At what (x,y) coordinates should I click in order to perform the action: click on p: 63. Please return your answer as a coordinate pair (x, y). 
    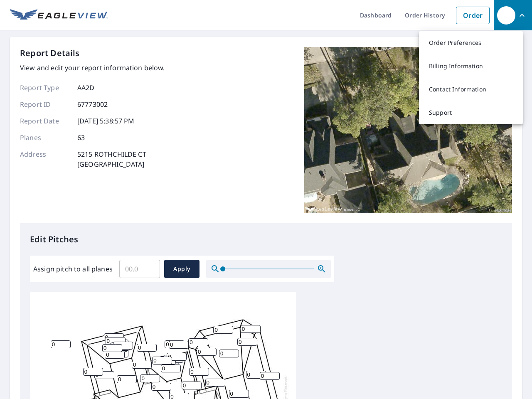
    Looking at the image, I should click on (81, 138).